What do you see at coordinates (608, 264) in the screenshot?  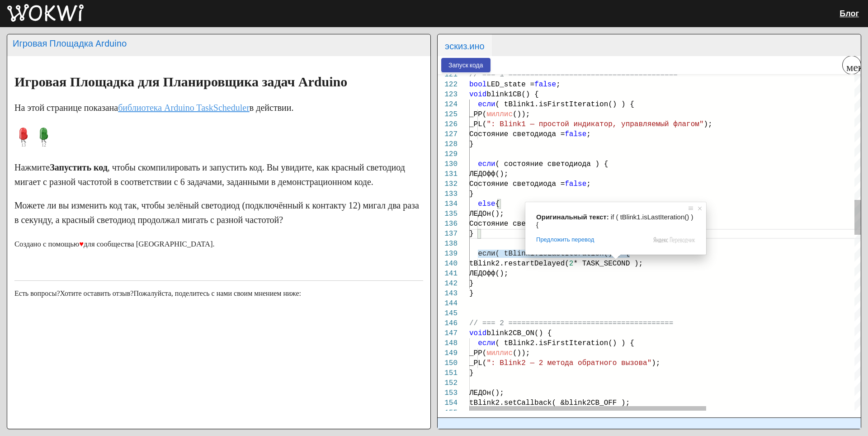 I see `ya-tr-span: * TASK_SECOND );` at bounding box center [608, 264].